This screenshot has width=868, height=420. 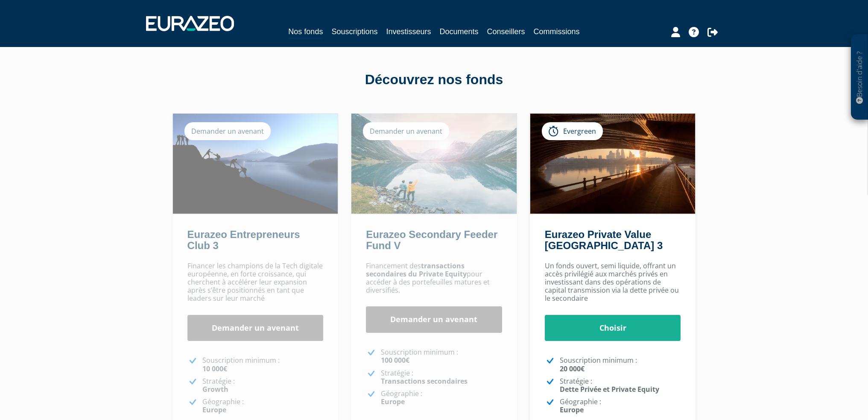 What do you see at coordinates (434, 278) in the screenshot?
I see `p: Financement des pour accéder à des portefeuilles matures et diversifiés.` at bounding box center [434, 278].